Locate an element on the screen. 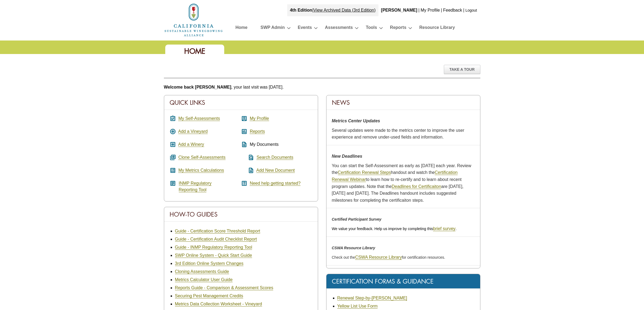  strong: Metrics Center Updates is located at coordinates (355, 120).